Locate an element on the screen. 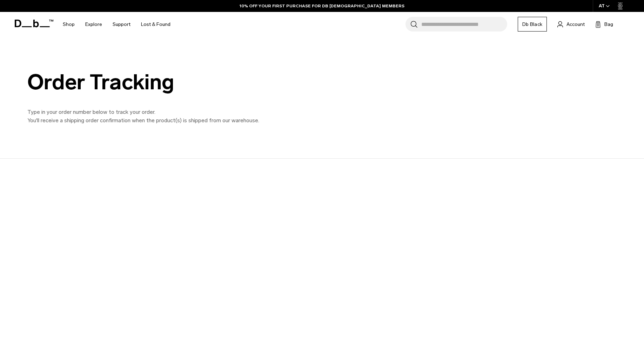 The width and height of the screenshot is (644, 345). span: Account is located at coordinates (575, 24).